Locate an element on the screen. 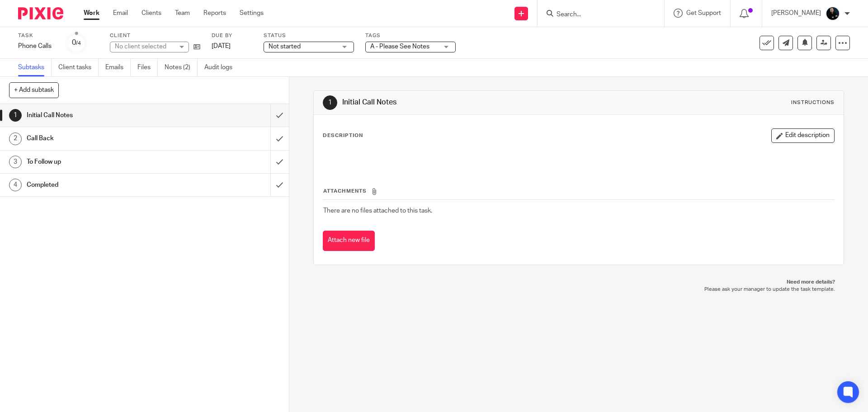  div: Instructions is located at coordinates (813, 103).